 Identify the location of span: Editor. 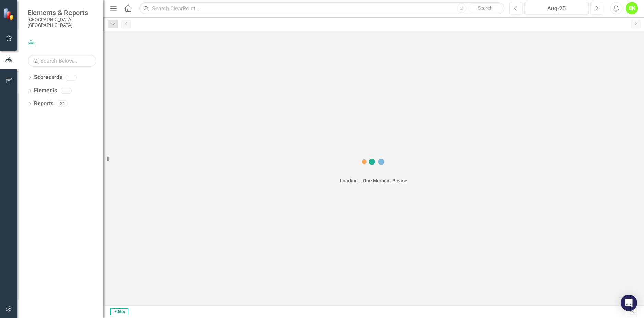
(119, 312).